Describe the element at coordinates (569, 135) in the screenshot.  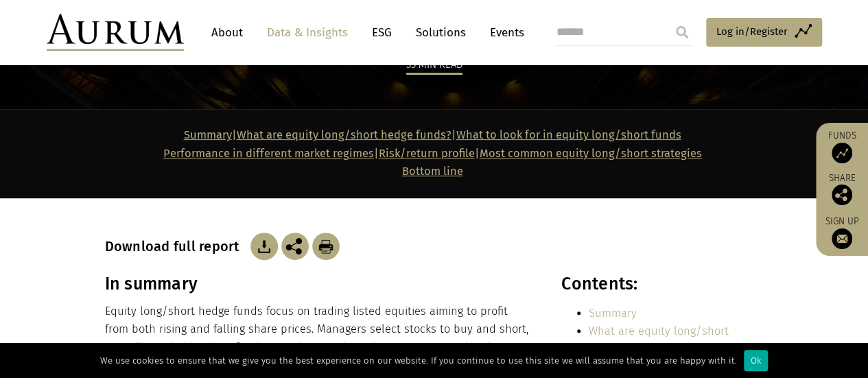
I see `a: What to look for in equity long/short funds` at that location.